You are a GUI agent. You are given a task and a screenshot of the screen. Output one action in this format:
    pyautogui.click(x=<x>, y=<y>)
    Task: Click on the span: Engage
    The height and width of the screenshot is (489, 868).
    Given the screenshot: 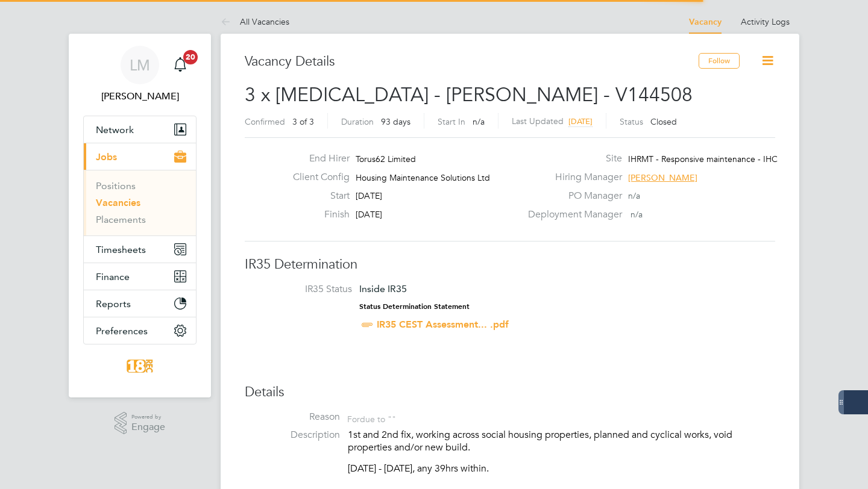 What is the action you would take?
    pyautogui.click(x=148, y=427)
    